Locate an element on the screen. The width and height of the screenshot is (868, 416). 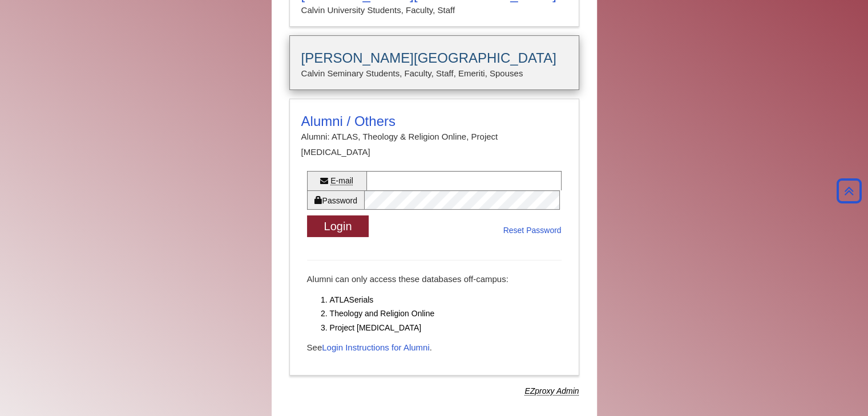
button: Login is located at coordinates (338, 226).